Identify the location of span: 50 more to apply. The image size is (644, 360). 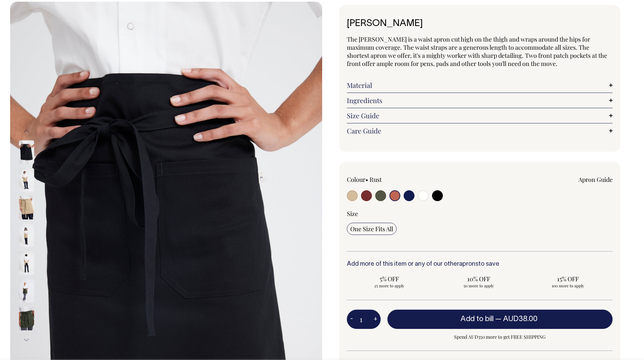
(479, 286).